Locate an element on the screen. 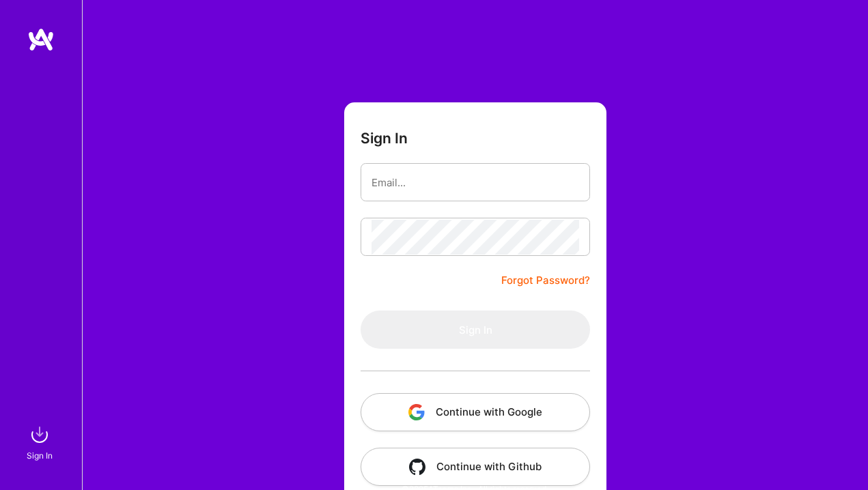 This screenshot has height=490, width=868. h3: Sign In is located at coordinates (384, 138).